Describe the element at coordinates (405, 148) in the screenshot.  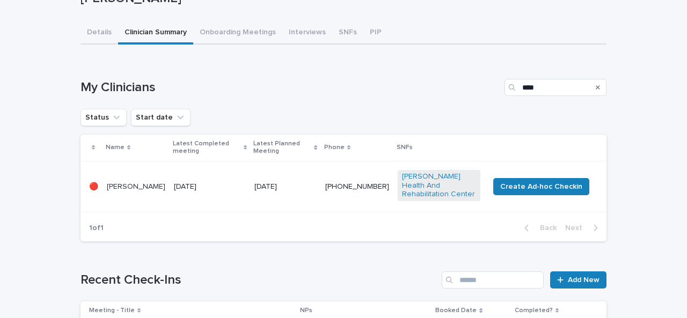
I see `p: SNFs` at that location.